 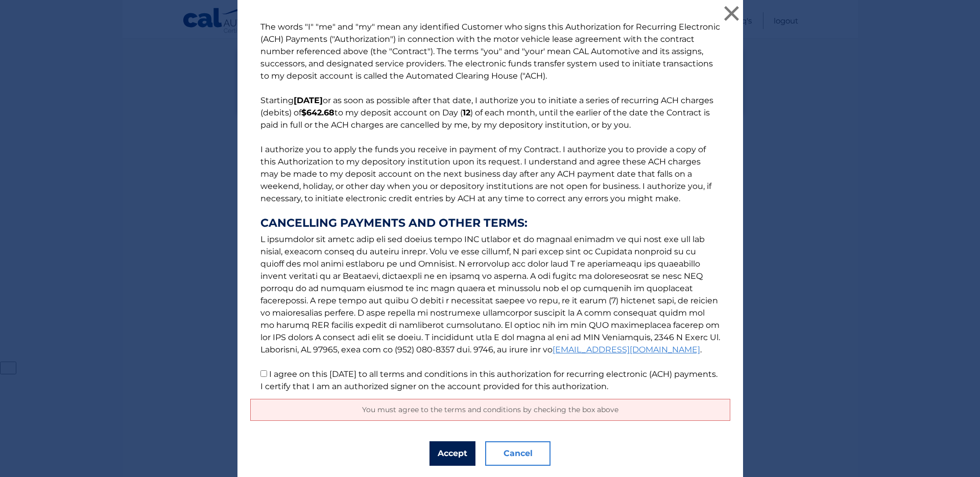 I want to click on b: $642.68, so click(x=317, y=112).